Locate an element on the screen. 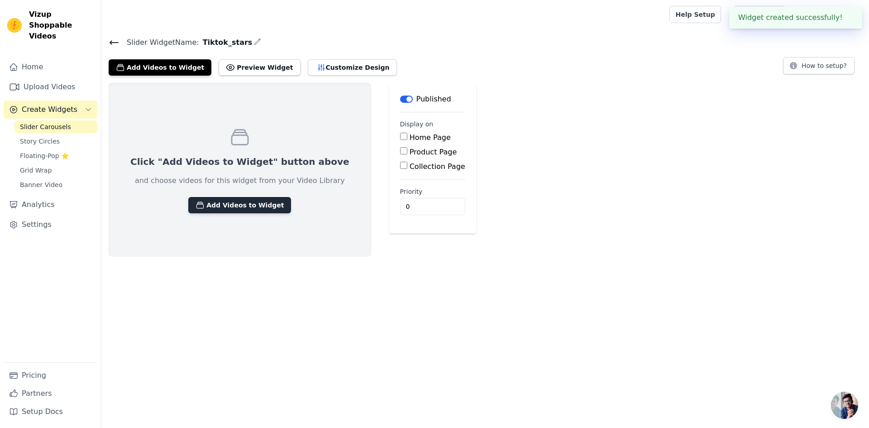 This screenshot has width=869, height=428. a: Pricing is located at coordinates (50, 375).